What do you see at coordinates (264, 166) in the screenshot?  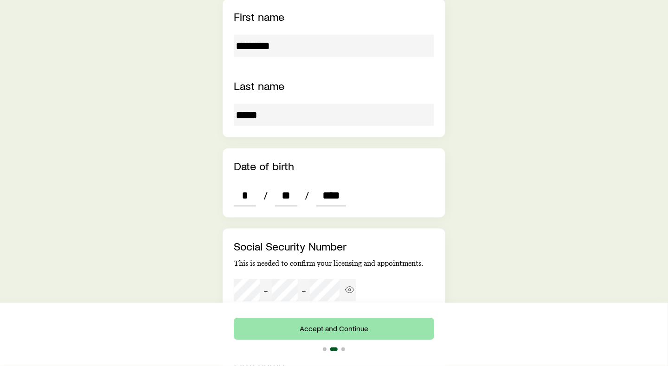 I see `label: Date of birth` at bounding box center [264, 166].